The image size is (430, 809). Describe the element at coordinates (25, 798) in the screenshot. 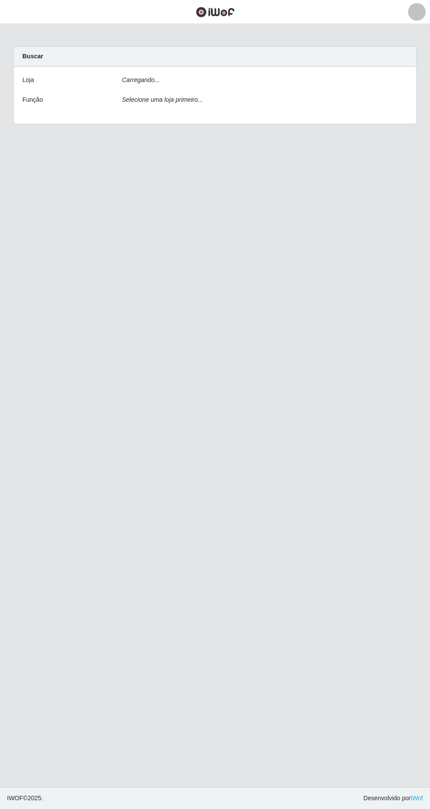

I see `span: © 2025 .` at that location.